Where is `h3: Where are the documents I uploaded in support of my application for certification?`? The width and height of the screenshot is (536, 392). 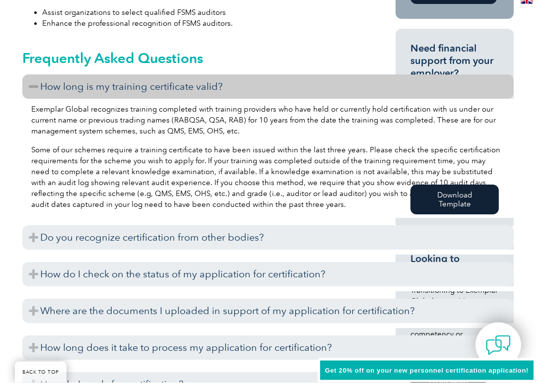
h3: Where are the documents I uploaded in support of my application for certification? is located at coordinates (268, 320).